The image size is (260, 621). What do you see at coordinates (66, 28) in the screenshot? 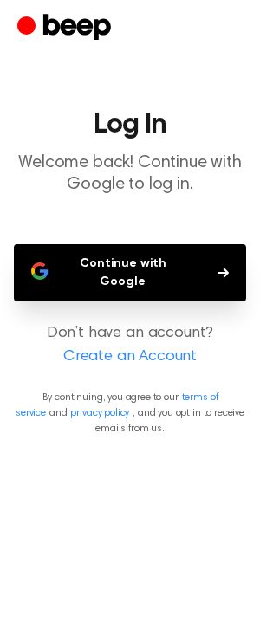
I see `a: Beep` at bounding box center [66, 28].